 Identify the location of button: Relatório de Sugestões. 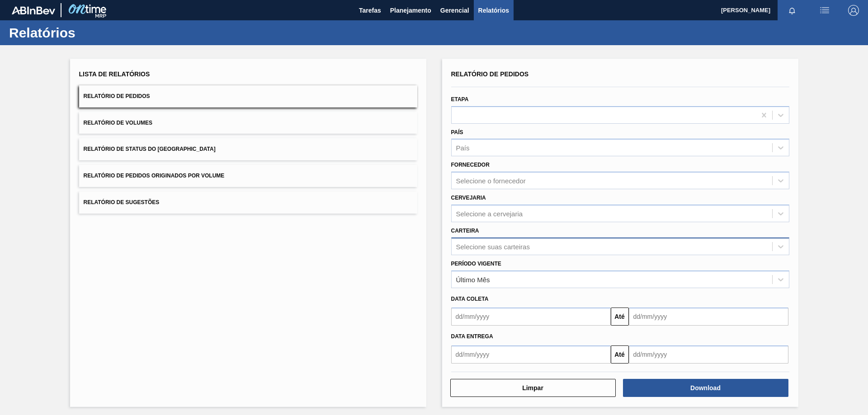
(248, 202).